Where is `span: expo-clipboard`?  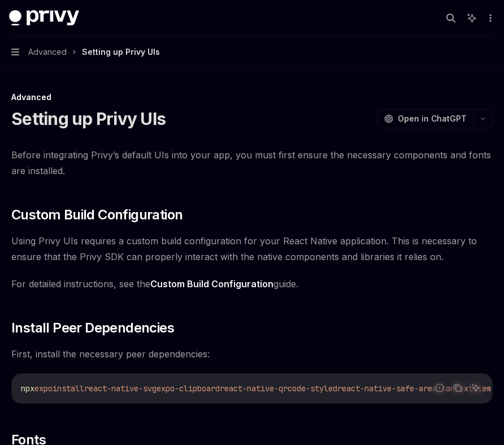
span: expo-clipboard is located at coordinates (188, 389).